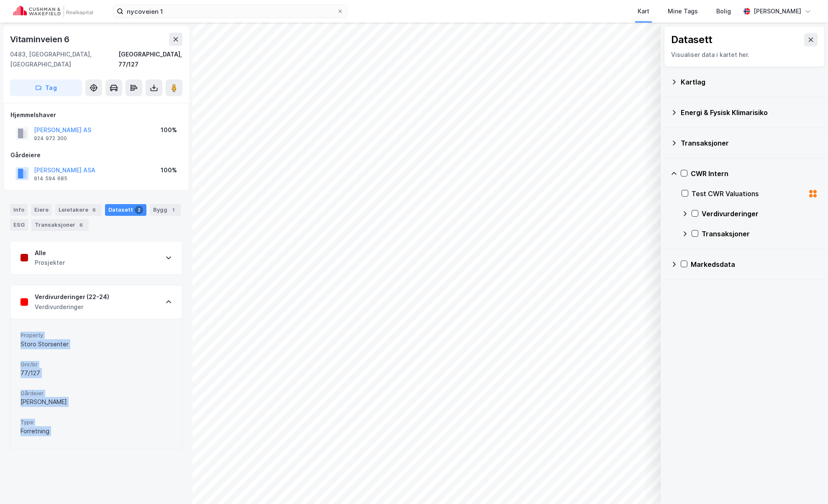 The width and height of the screenshot is (828, 504). What do you see at coordinates (41, 40) in the screenshot?
I see `div: Vitaminveien 6` at bounding box center [41, 40].